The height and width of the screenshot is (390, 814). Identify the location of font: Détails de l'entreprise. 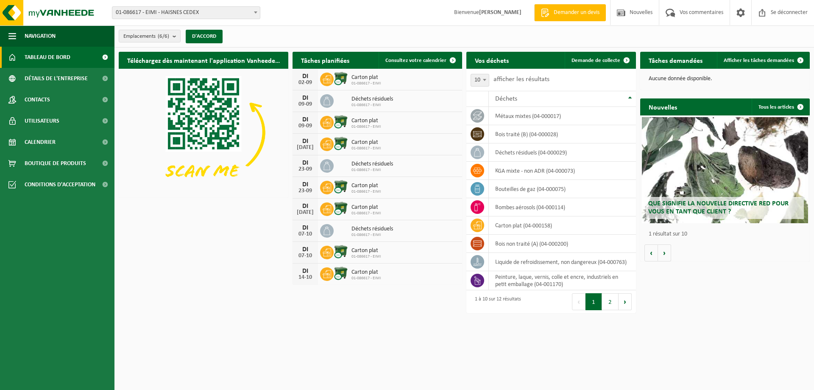
(56, 78).